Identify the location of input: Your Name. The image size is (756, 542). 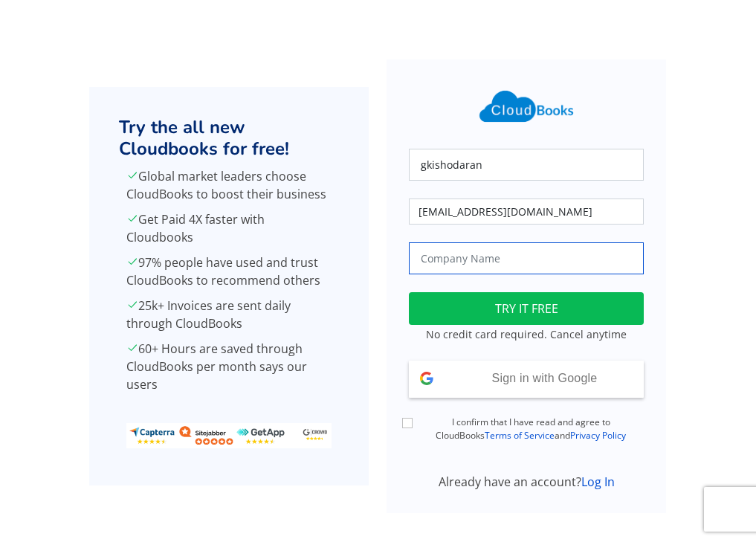
(526, 164).